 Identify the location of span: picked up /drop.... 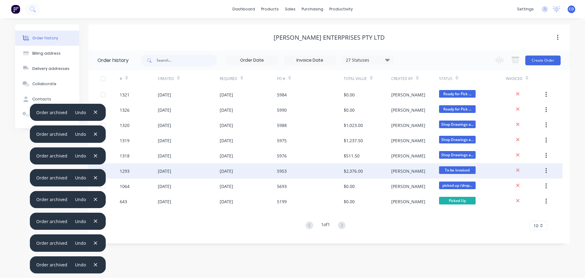
(458, 185).